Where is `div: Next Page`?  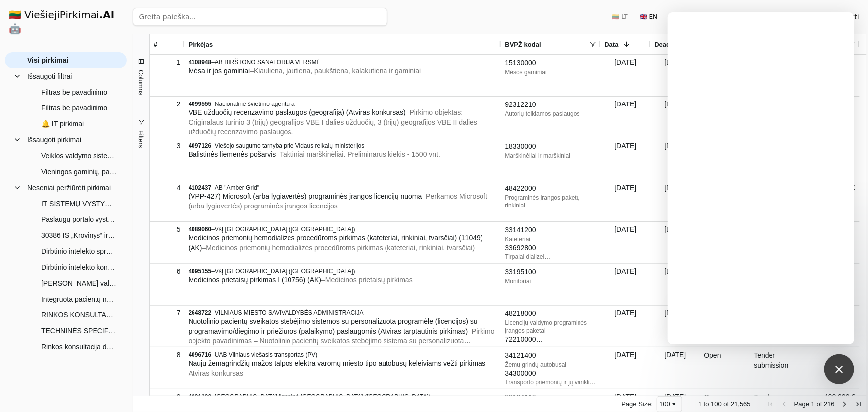
div: Next Page is located at coordinates (844, 404).